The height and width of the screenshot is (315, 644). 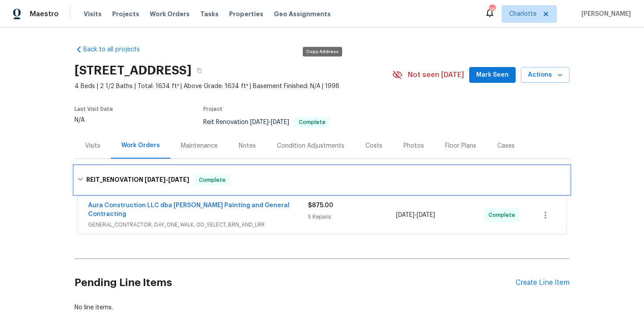 I want to click on div: Work Orders, so click(x=141, y=145).